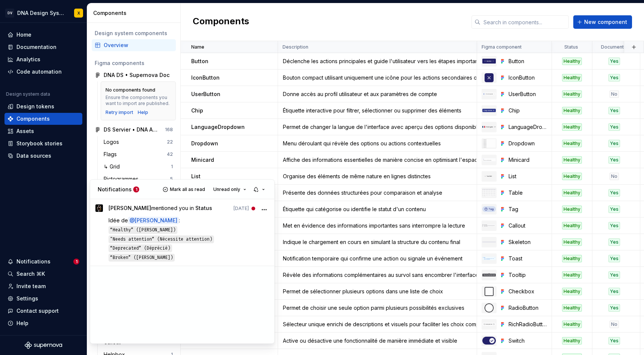 The image size is (644, 355). What do you see at coordinates (99, 208) in the screenshot?
I see `img: Zack SB` at bounding box center [99, 208].